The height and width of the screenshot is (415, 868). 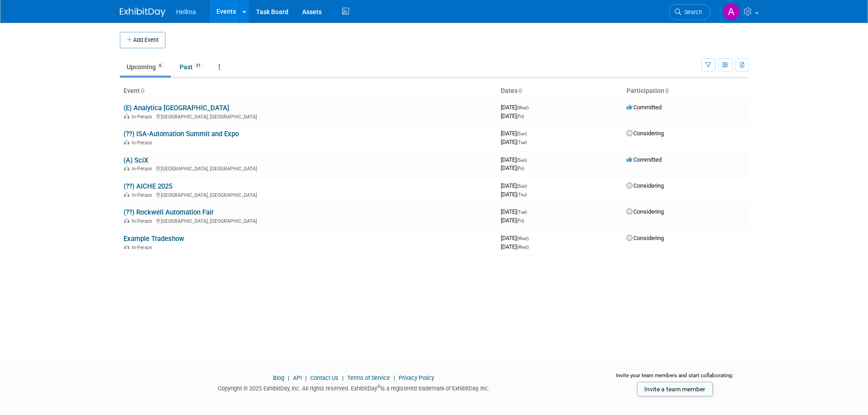 I want to click on a: Invite a team member, so click(x=675, y=388).